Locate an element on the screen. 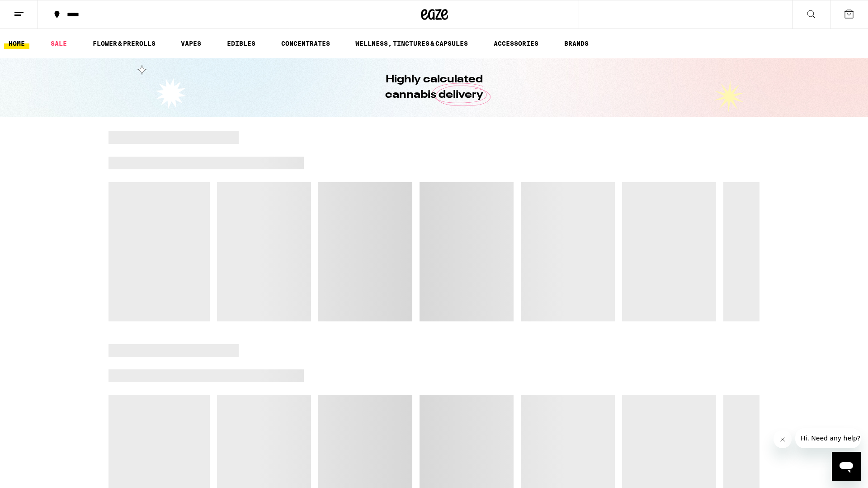 The image size is (868, 488). a: FLOWER & PREROLLS is located at coordinates (124, 43).